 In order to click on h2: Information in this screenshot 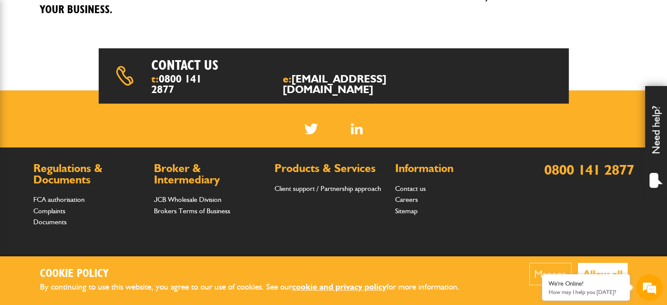, I will do `click(451, 168)`.